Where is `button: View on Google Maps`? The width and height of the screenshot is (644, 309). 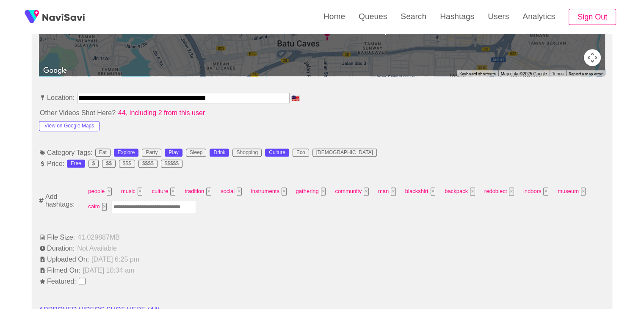
button: View on Google Maps is located at coordinates (69, 126).